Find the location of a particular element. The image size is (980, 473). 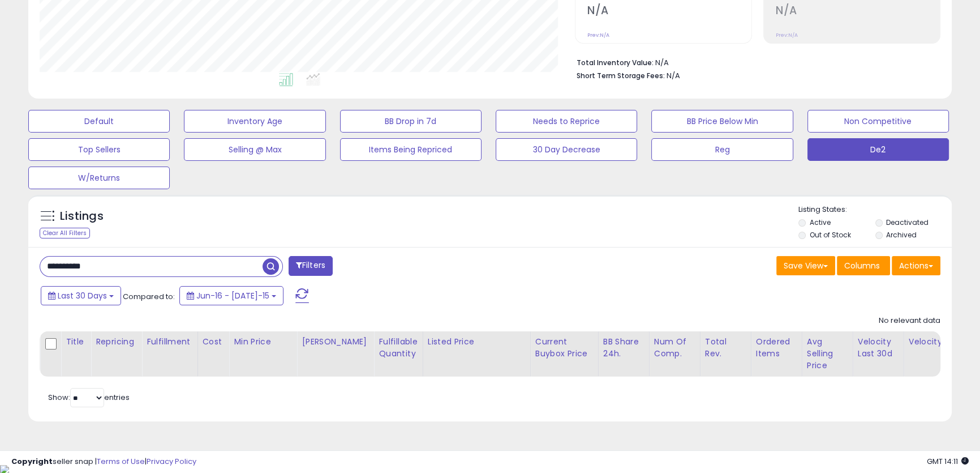

span: 2025-08-15 14:11 GMT is located at coordinates (948, 461).